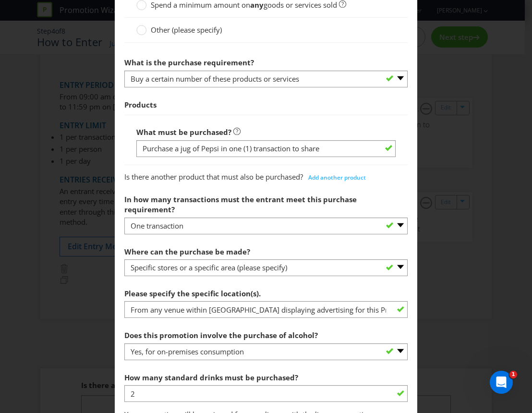 Image resolution: width=532 pixels, height=413 pixels. I want to click on span: 1, so click(513, 375).